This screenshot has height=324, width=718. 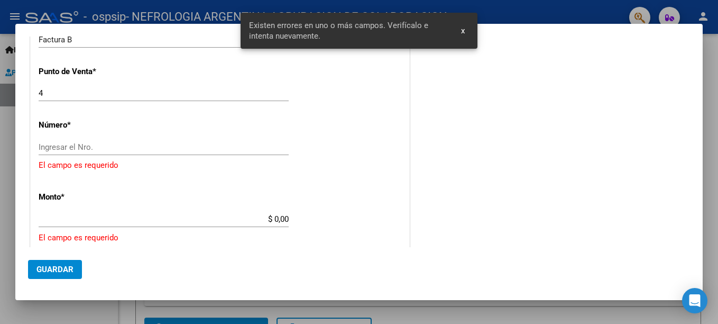 I want to click on span: Factura B, so click(x=55, y=40).